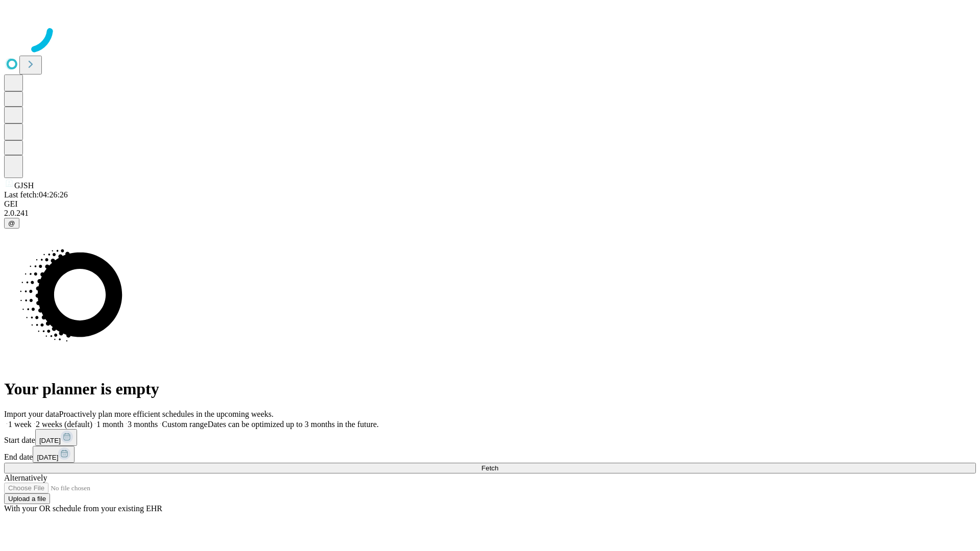 The width and height of the screenshot is (980, 551). What do you see at coordinates (20, 424) in the screenshot?
I see `span: 1 week` at bounding box center [20, 424].